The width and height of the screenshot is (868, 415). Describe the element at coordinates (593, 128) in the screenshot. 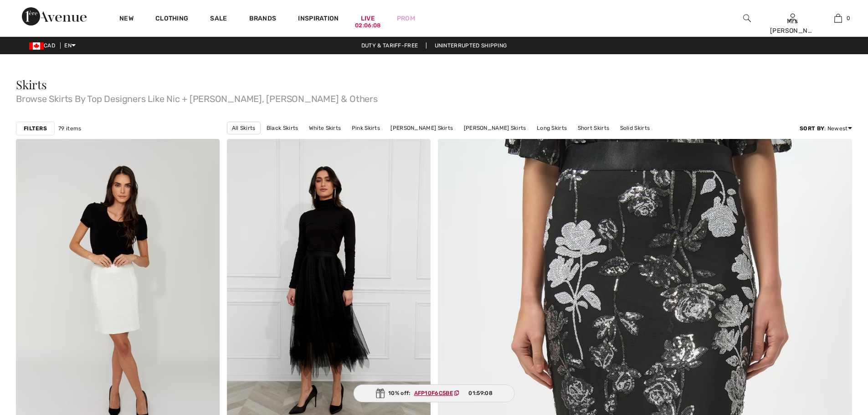

I see `a: Short Skirts` at that location.